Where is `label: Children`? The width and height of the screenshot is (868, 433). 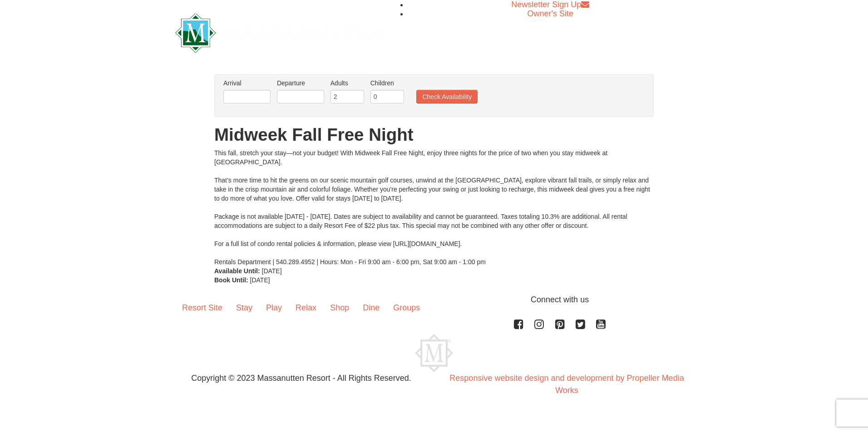
label: Children is located at coordinates (387, 83).